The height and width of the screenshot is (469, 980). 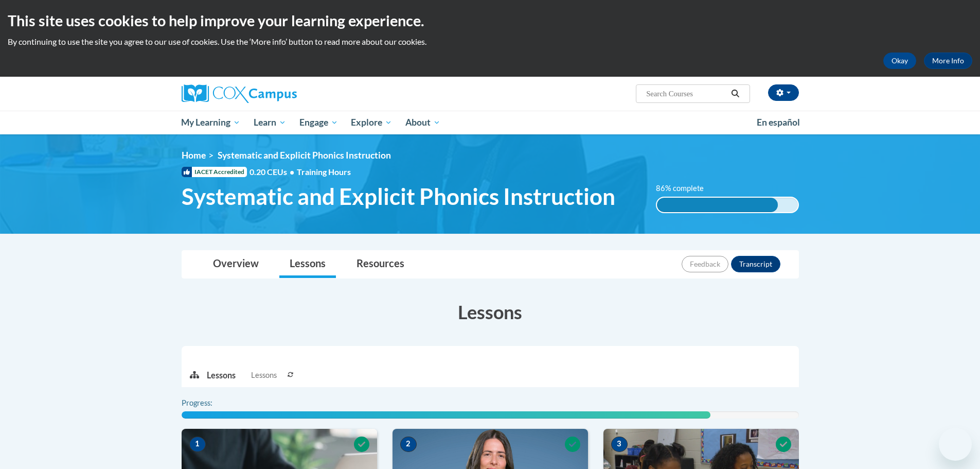 I want to click on input: Search Courses, so click(x=686, y=94).